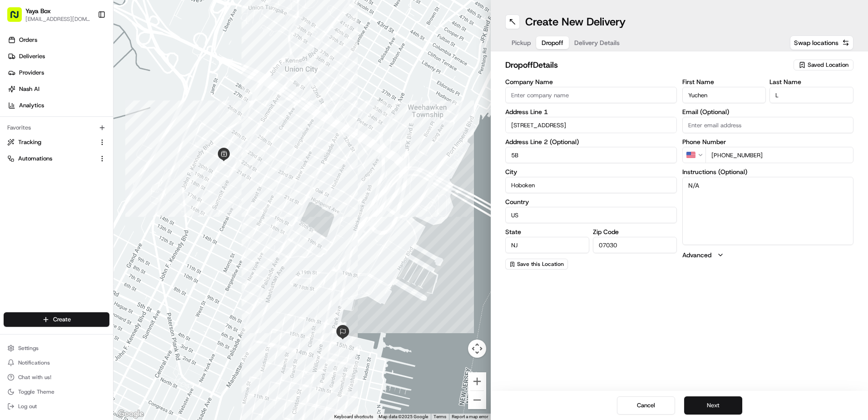 The image size is (868, 420). What do you see at coordinates (56, 319) in the screenshot?
I see `button: Create` at bounding box center [56, 319].